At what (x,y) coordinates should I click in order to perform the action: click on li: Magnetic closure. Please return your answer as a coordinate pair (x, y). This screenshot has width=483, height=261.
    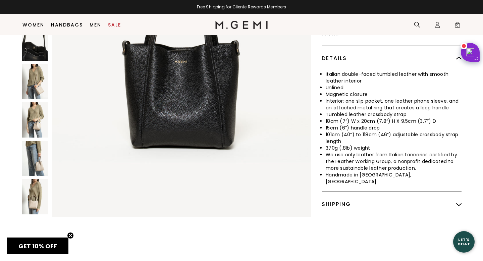
    Looking at the image, I should click on (393, 94).